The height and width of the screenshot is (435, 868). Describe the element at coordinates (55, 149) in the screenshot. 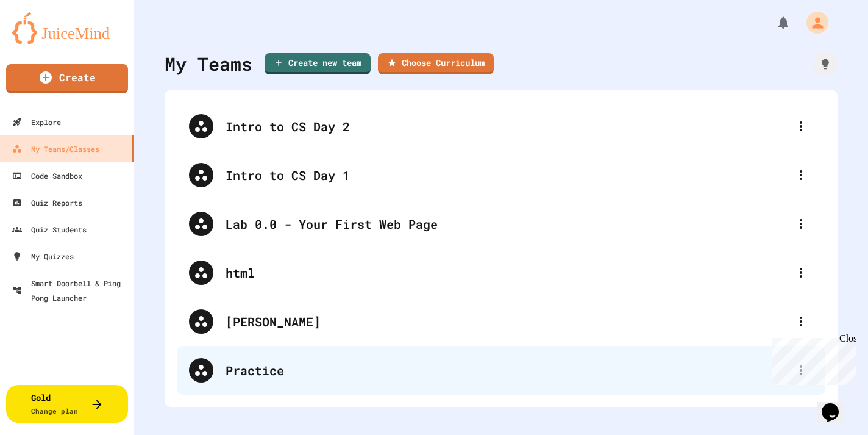

I see `div: My Teams/Classes` at that location.